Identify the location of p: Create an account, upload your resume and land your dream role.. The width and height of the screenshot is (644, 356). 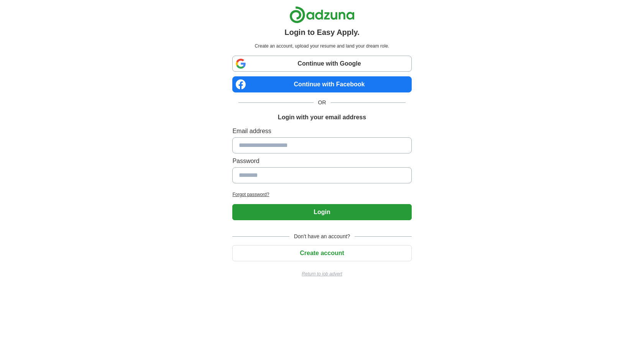
(322, 46).